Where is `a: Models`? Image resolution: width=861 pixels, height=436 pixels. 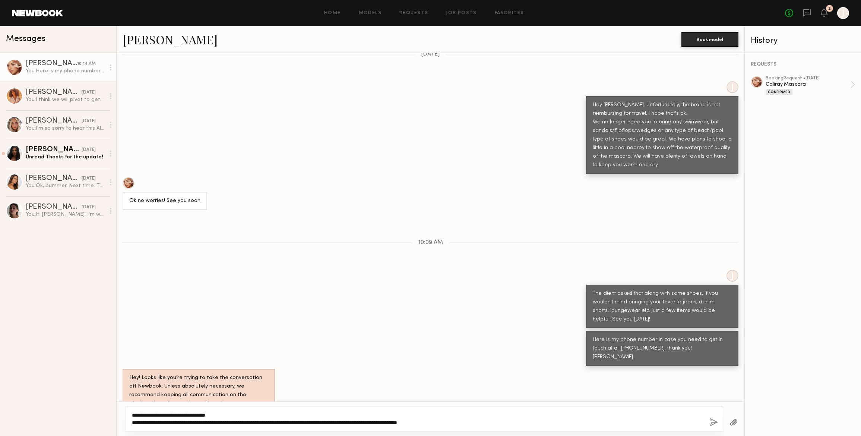
a: Models is located at coordinates (370, 13).